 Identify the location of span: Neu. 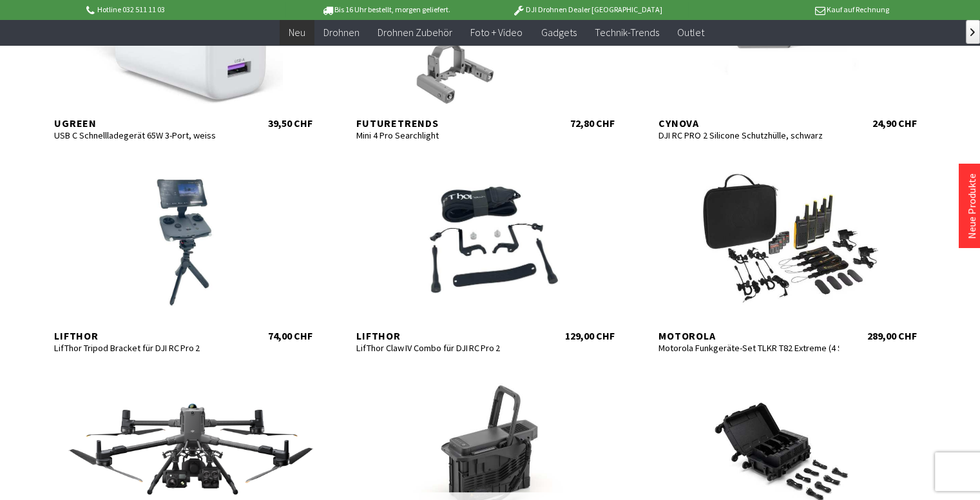
(297, 32).